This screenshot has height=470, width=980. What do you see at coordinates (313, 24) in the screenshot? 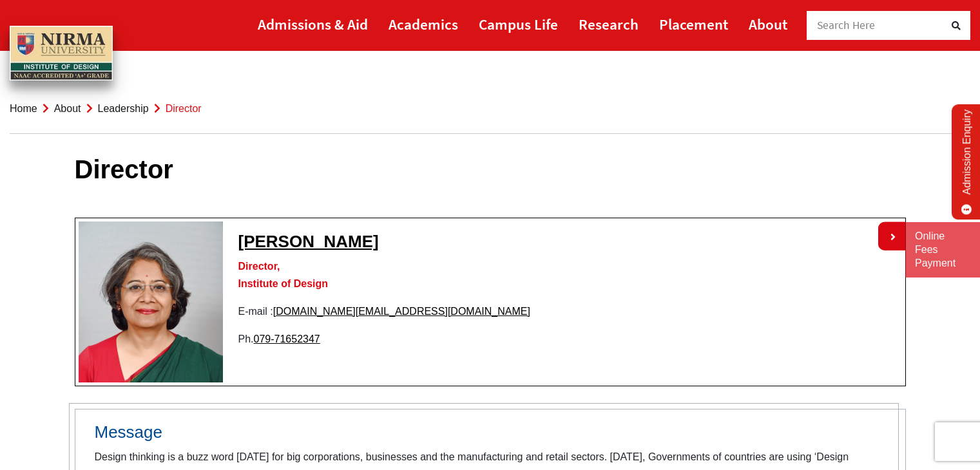
I see `a: Admissions & Aid` at bounding box center [313, 24].